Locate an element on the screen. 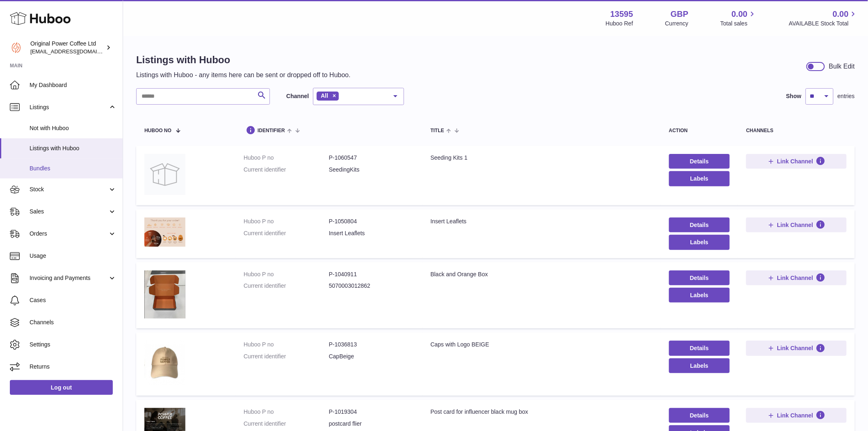  span: Usage is located at coordinates (73, 256).